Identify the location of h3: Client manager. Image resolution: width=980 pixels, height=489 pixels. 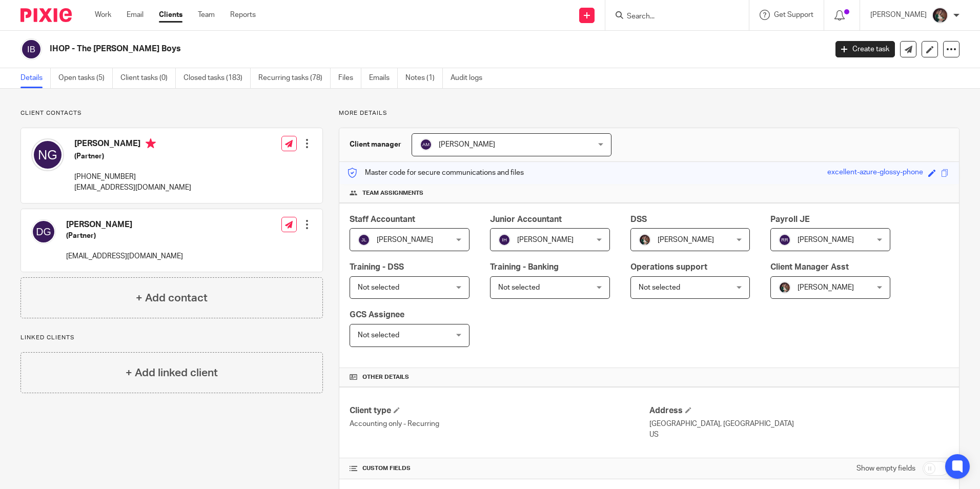
(375, 145).